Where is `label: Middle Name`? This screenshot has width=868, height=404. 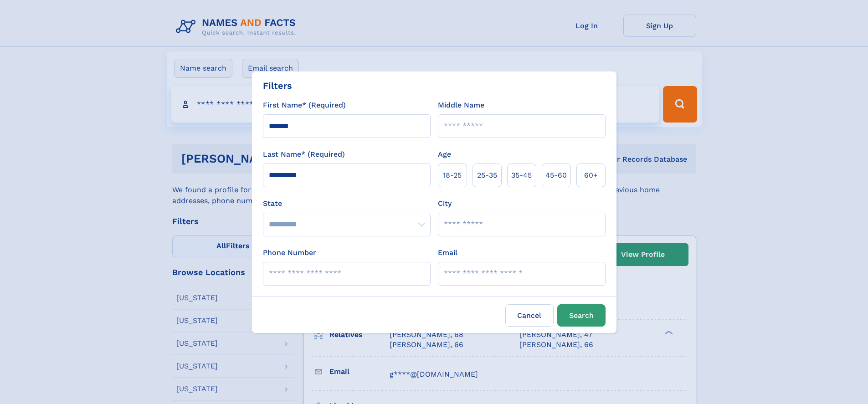
label: Middle Name is located at coordinates (461, 105).